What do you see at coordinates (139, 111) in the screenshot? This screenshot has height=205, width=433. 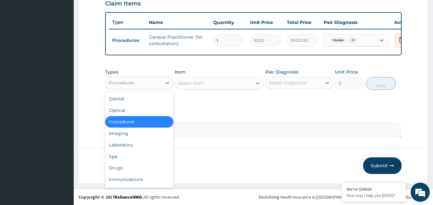 I see `div: Optical` at bounding box center [139, 111].